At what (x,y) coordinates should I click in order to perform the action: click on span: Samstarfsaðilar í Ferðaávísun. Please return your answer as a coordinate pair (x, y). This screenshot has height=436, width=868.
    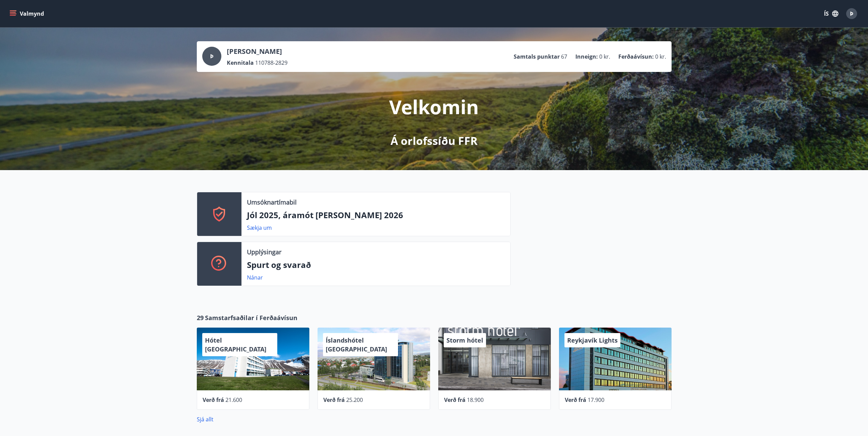
    Looking at the image, I should click on (251, 318).